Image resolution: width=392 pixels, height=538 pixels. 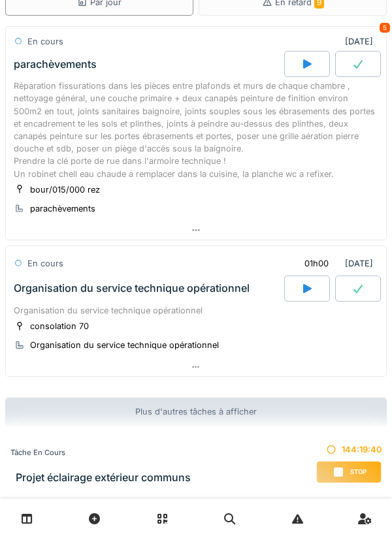 What do you see at coordinates (65, 189) in the screenshot?
I see `div: bour/015/000 rez` at bounding box center [65, 189].